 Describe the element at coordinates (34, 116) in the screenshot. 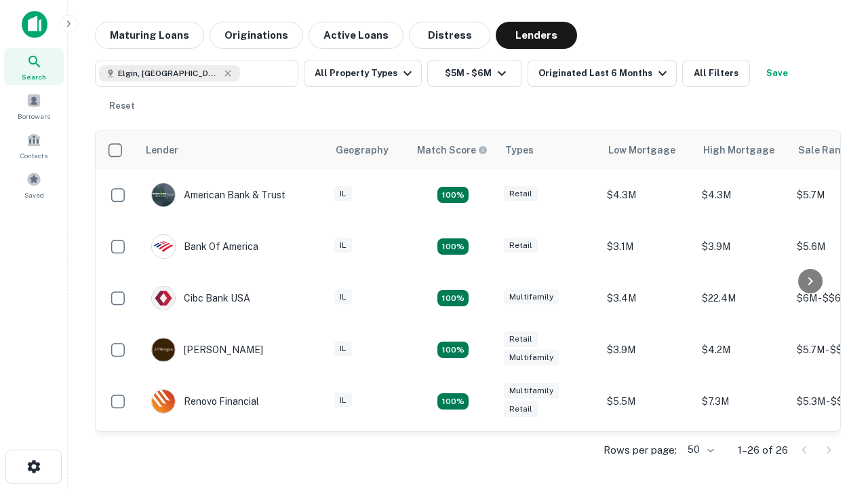

I see `span: Borrowers` at that location.